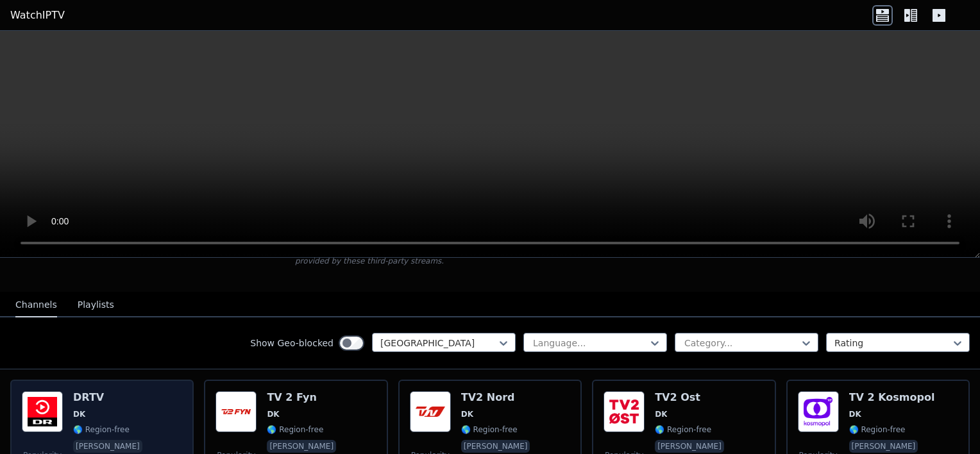  I want to click on h6: TV 2 Fyn, so click(303, 398).